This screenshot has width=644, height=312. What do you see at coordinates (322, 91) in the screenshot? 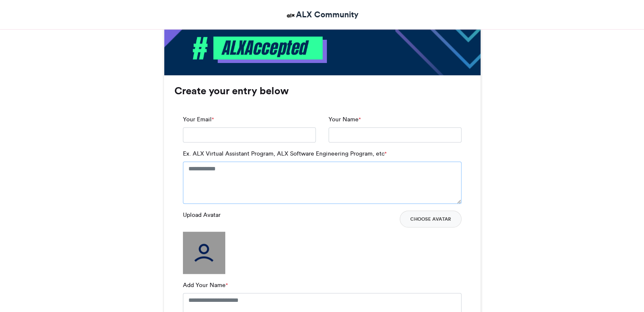
I see `h3: Create your entry below` at bounding box center [322, 91].